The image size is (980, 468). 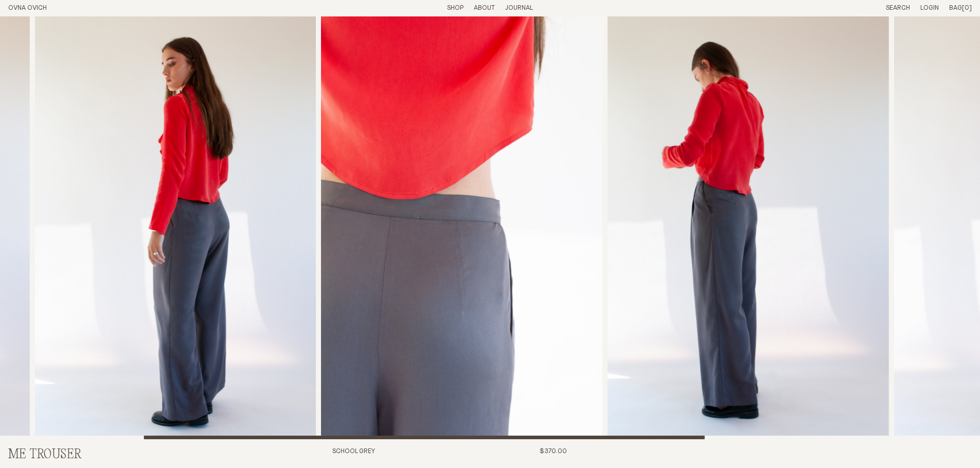 What do you see at coordinates (955, 8) in the screenshot?
I see `span: Bag` at bounding box center [955, 8].